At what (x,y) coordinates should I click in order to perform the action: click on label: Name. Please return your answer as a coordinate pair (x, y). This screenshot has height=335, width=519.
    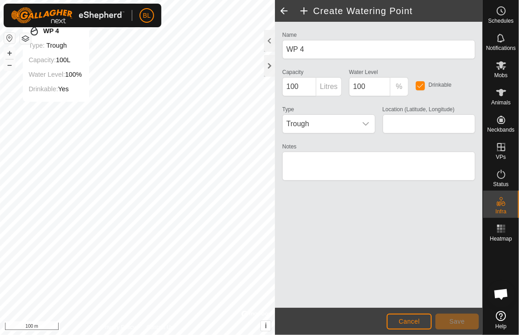
    Looking at the image, I should click on (289, 35).